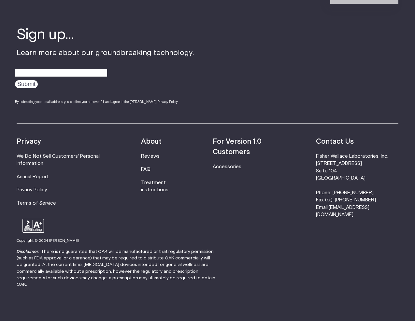  Describe the element at coordinates (58, 160) in the screenshot. I see `a: We Do Not Sell Customers' Personal Information` at that location.